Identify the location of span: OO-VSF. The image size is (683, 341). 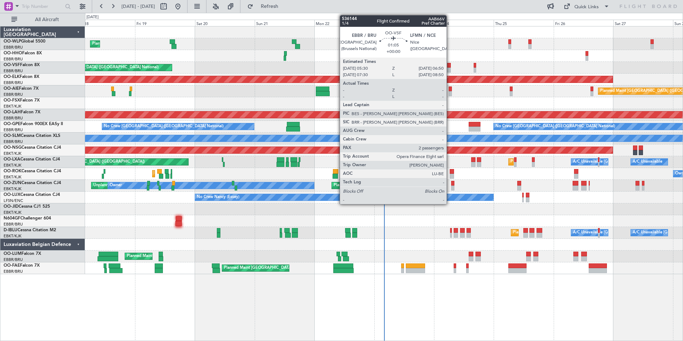
(12, 65).